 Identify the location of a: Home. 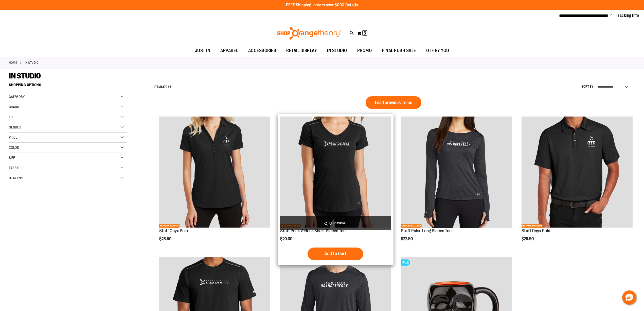
(13, 63).